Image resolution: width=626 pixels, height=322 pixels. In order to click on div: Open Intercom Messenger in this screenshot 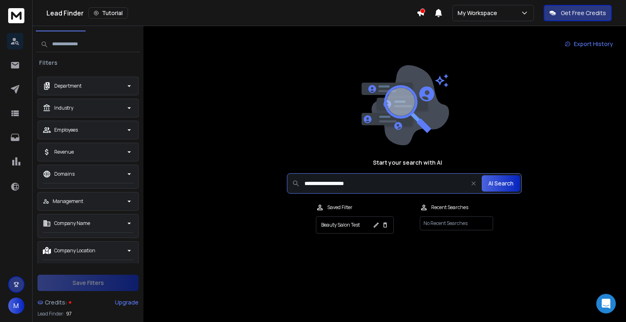, I will do `click(606, 304)`.